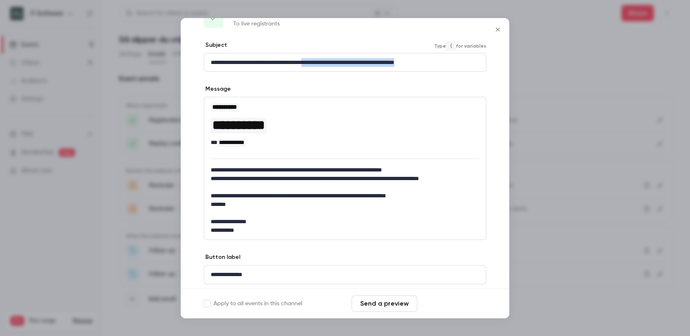  Describe the element at coordinates (384, 304) in the screenshot. I see `button: Send a preview` at that location.